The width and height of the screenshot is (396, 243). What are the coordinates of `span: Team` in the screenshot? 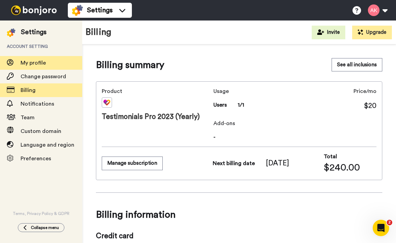 It's located at (27, 118).